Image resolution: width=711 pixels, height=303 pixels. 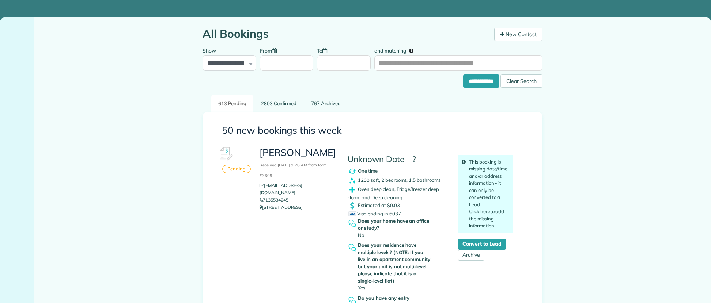 What do you see at coordinates (521, 81) in the screenshot?
I see `div: Clear Search` at bounding box center [521, 81].